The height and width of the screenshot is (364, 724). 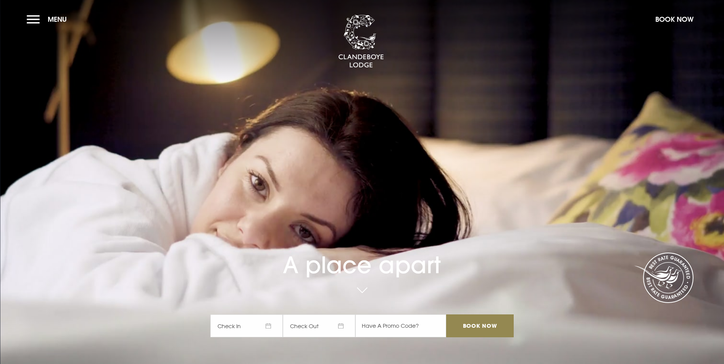 I want to click on span: Check In, so click(x=246, y=326).